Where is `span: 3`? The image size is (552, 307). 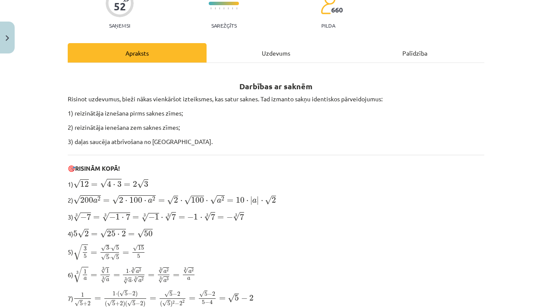
span: 3 is located at coordinates (167, 279).